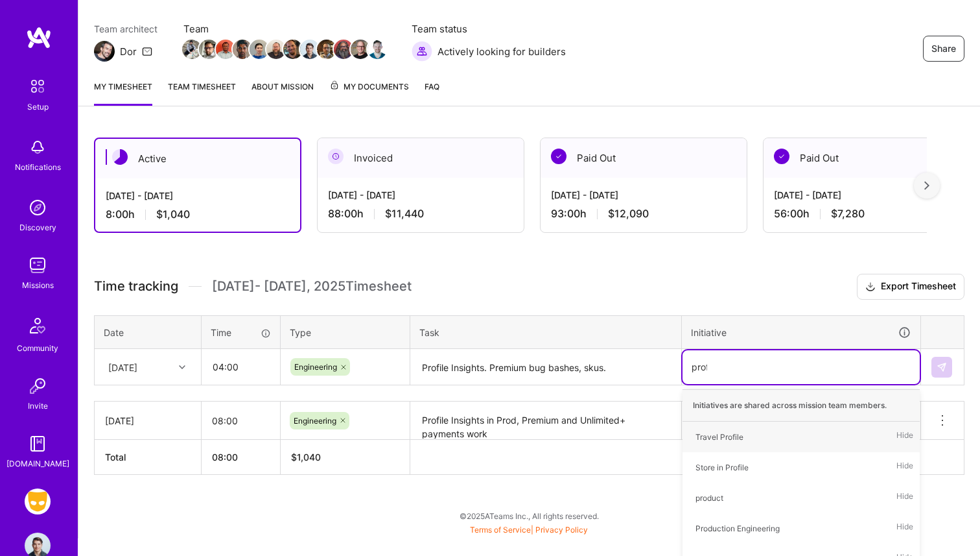 The height and width of the screenshot is (556, 980). What do you see at coordinates (129, 51) in the screenshot?
I see `div: Dor` at bounding box center [129, 51].